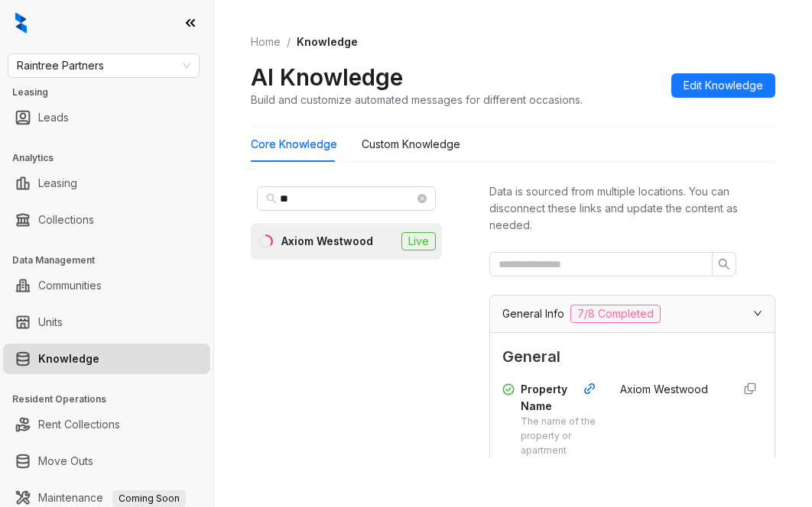 This screenshot has width=812, height=507. Describe the element at coordinates (50, 323) in the screenshot. I see `a: Units` at that location.